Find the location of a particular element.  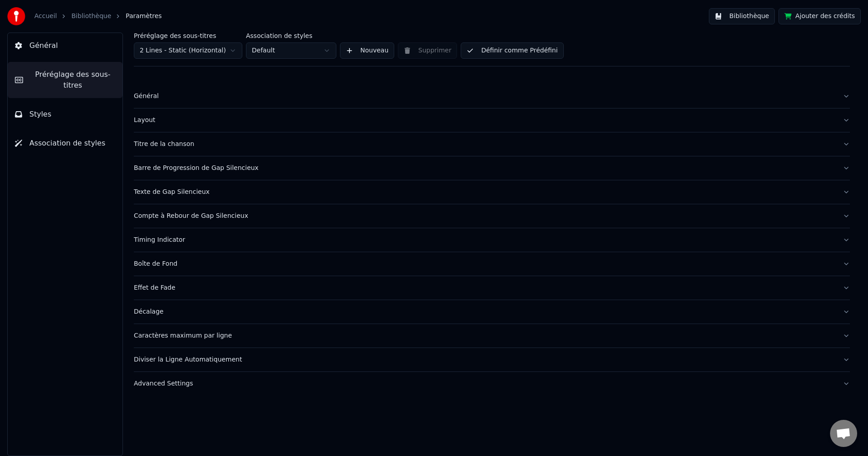

a: Accueil is located at coordinates (45, 17).